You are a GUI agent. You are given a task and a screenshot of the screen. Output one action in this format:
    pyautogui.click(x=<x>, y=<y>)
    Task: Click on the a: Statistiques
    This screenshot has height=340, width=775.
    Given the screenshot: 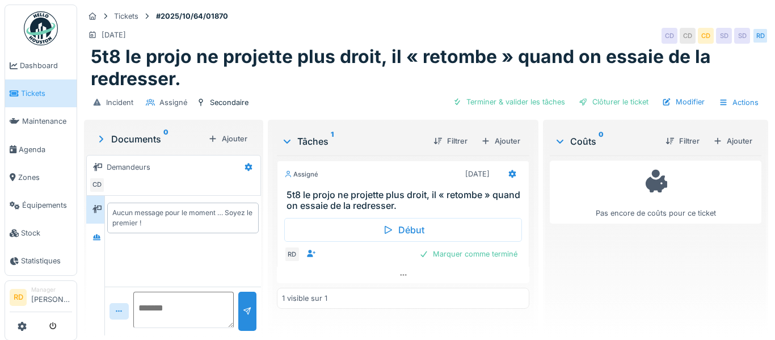 What is the action you would take?
    pyautogui.click(x=41, y=260)
    